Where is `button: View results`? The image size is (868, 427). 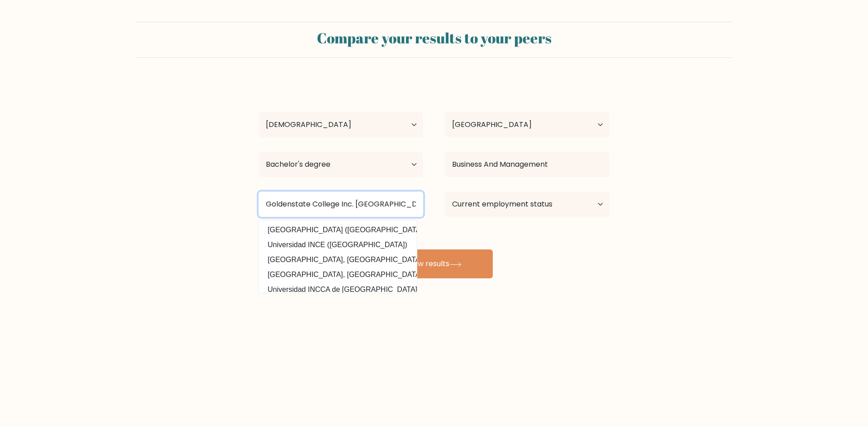 button: View results is located at coordinates (434, 264).